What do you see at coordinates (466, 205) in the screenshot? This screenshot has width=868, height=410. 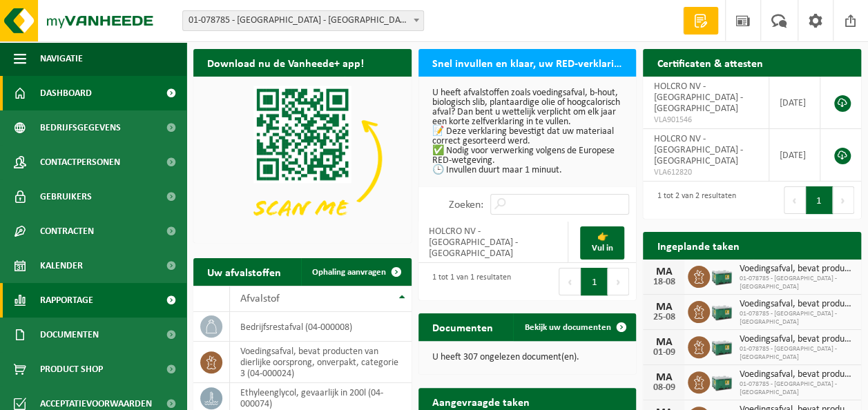 I see `label: Zoeken:` at bounding box center [466, 205].